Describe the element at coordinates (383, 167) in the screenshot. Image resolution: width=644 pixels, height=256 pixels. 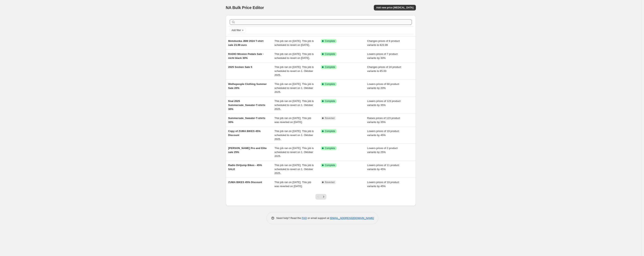
I see `span: Lowers prices of 11 product variants by 45%` at that location.